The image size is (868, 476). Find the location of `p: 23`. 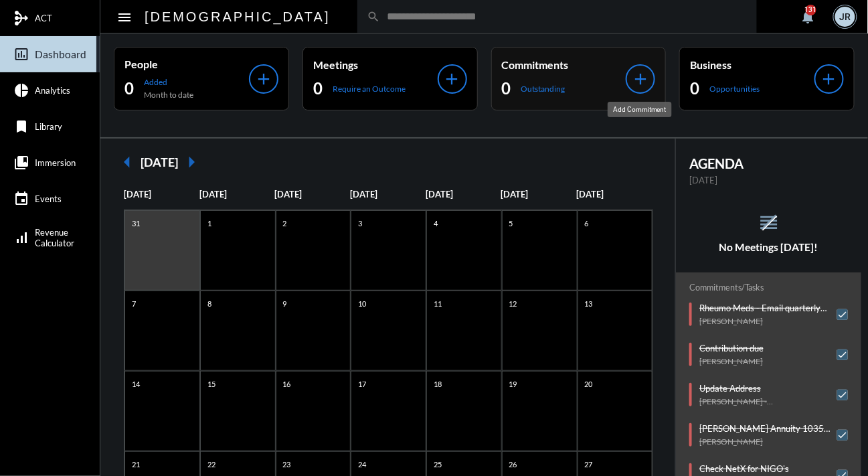

p: 23 is located at coordinates (288, 465).